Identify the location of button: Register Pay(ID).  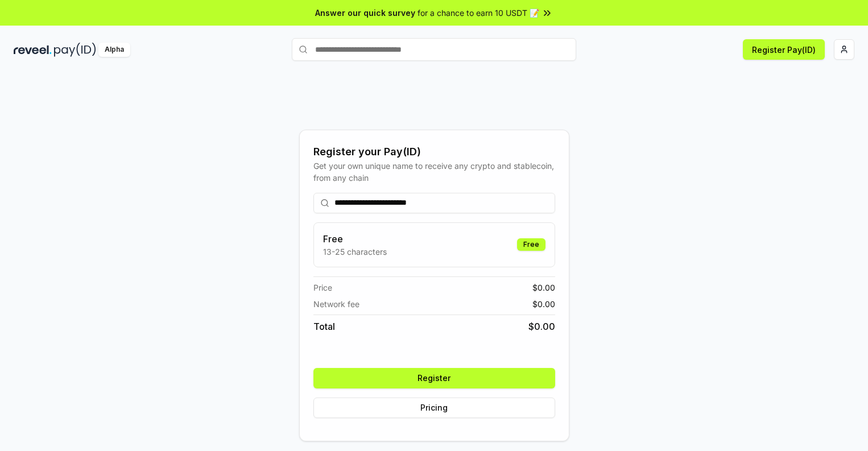
(784, 50).